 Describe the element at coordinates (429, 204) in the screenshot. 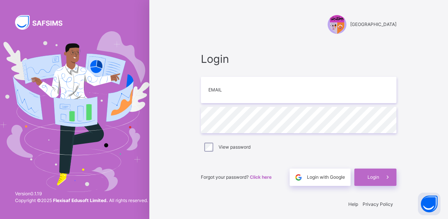

I see `button: Open asap` at that location.